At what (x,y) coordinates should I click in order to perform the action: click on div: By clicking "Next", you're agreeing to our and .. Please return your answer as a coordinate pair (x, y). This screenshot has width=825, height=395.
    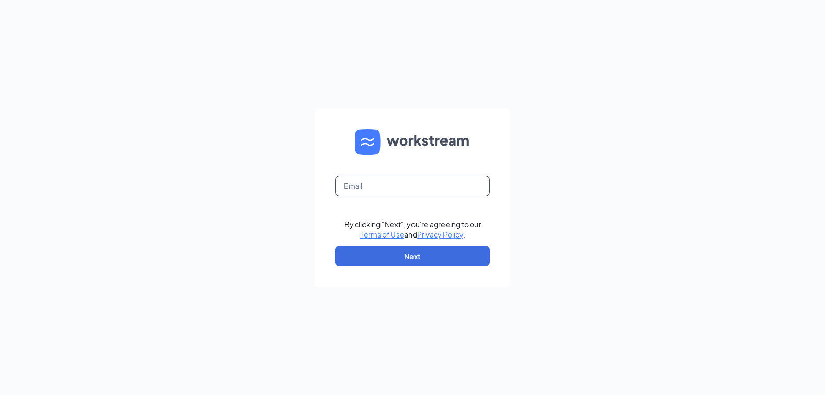
    Looking at the image, I should click on (413, 229).